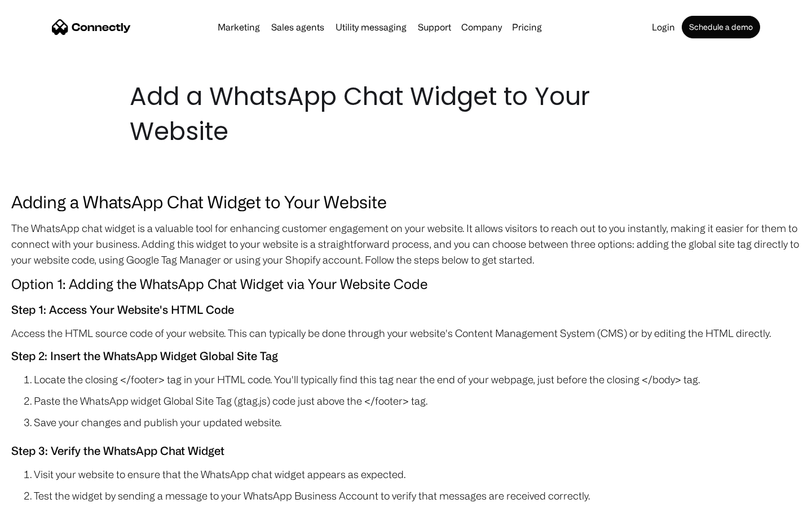 The width and height of the screenshot is (812, 508). What do you see at coordinates (417, 379) in the screenshot?
I see `li: Locate the closing </footer> tag in your HTML code. You'll typically find this tag near the end o...` at bounding box center [417, 379].